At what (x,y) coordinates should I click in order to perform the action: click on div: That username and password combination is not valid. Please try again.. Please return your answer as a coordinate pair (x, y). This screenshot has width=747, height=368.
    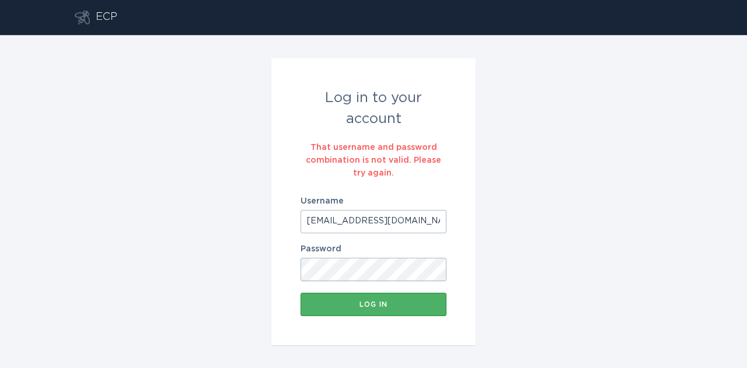
    Looking at the image, I should click on (374, 161).